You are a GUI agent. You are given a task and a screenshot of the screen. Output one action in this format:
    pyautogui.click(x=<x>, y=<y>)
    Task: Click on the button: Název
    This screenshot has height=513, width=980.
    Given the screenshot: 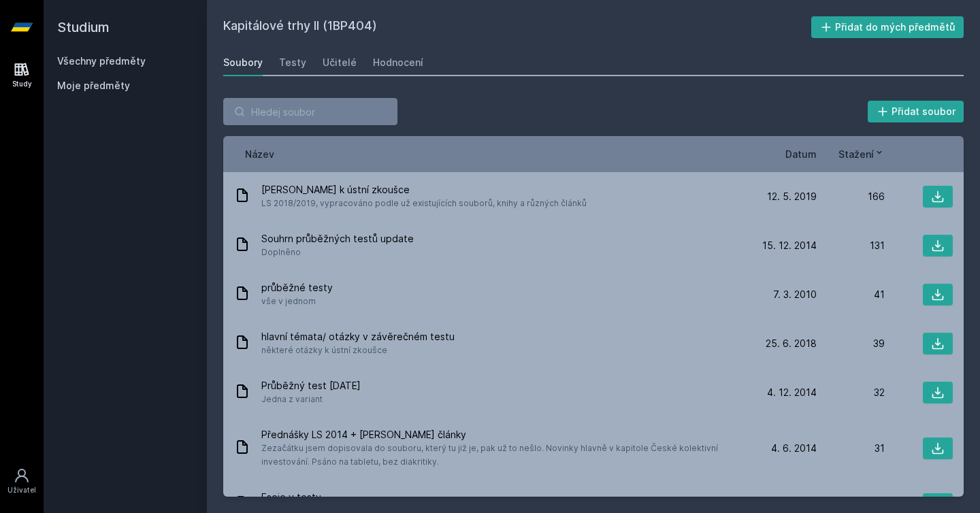 What is the action you would take?
    pyautogui.click(x=259, y=153)
    